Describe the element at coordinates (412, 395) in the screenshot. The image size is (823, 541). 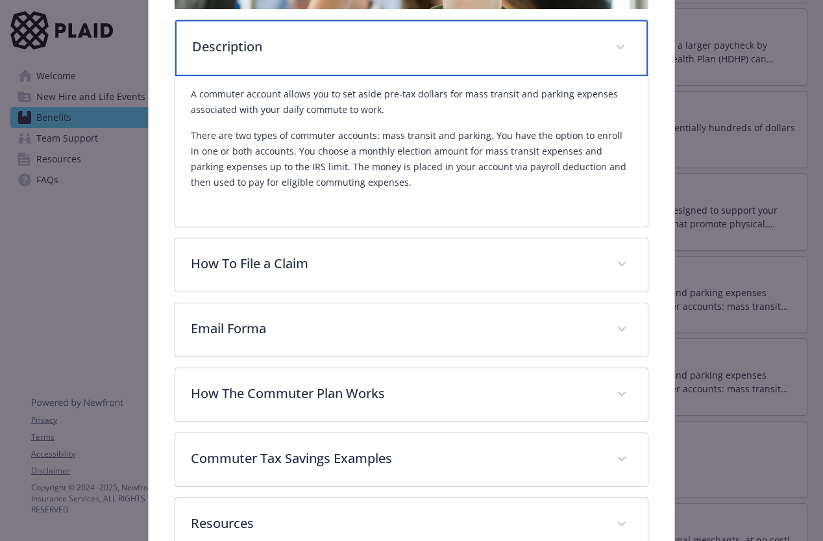
I see `div: How The Commuter Plan Works` at that location.